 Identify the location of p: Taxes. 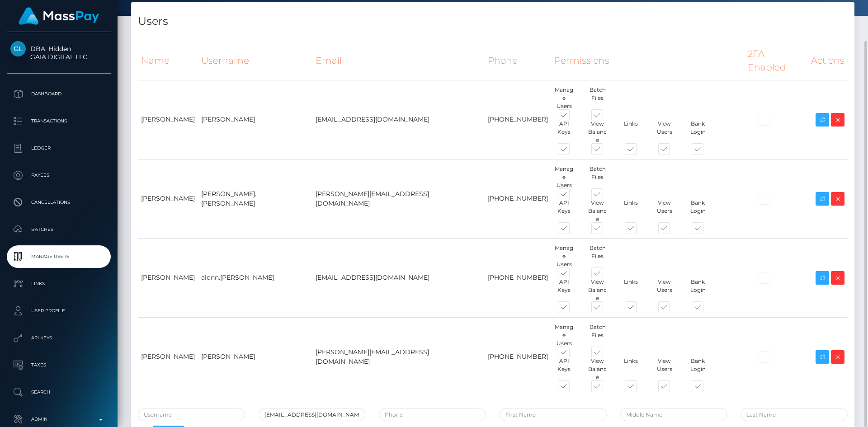
(59, 366).